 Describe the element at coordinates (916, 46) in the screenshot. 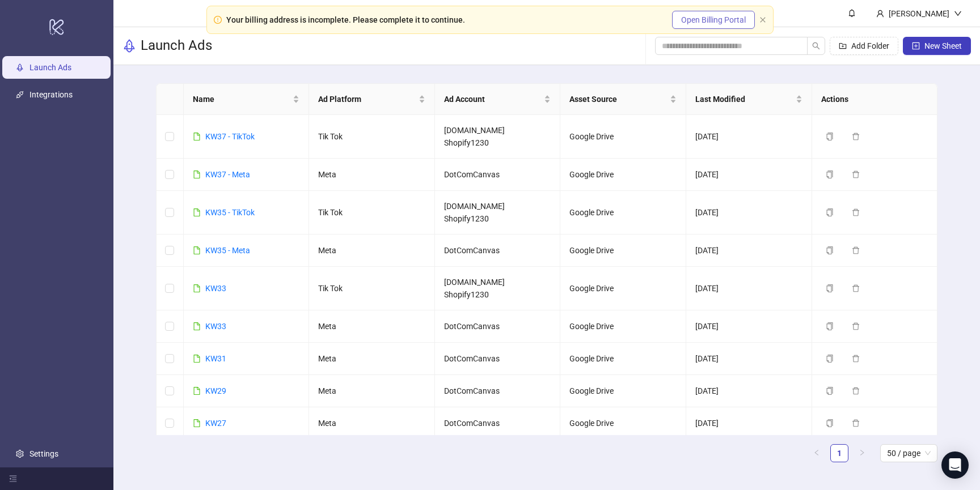

I see `span: plus-square` at that location.